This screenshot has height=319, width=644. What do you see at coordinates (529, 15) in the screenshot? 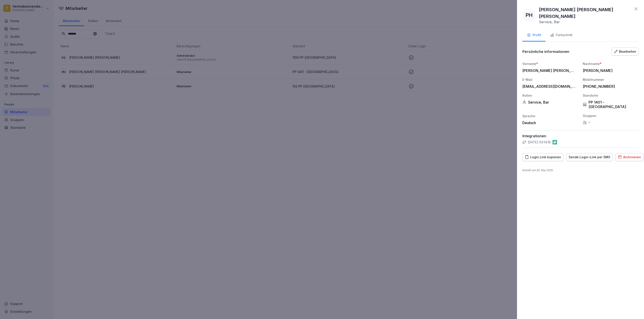
I see `div: PH` at bounding box center [529, 15].